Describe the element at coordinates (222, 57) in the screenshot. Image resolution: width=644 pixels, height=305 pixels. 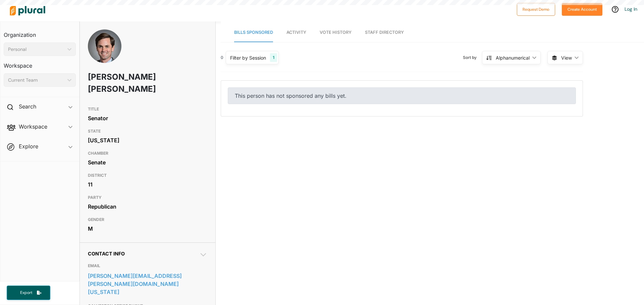
I see `div: 0` at that location.